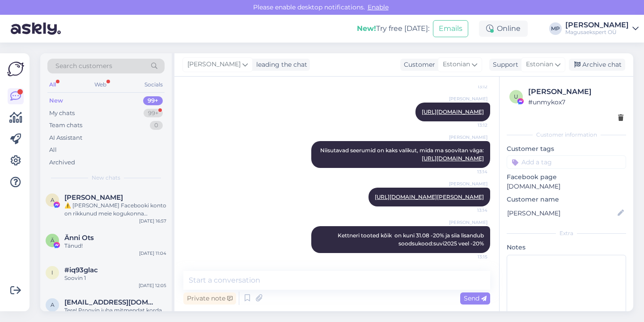 This screenshot has width=644, height=322. I want to click on input: Add name, so click(561, 213).